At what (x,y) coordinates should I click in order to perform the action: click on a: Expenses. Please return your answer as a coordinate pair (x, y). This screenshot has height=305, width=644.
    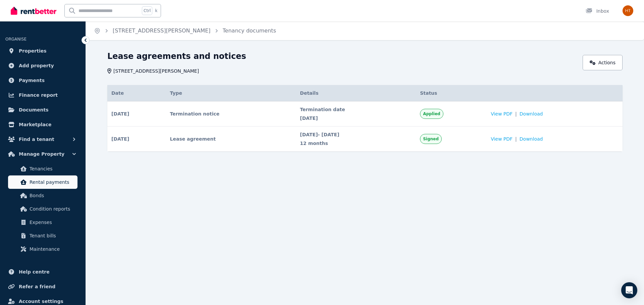
    Looking at the image, I should click on (42, 222).